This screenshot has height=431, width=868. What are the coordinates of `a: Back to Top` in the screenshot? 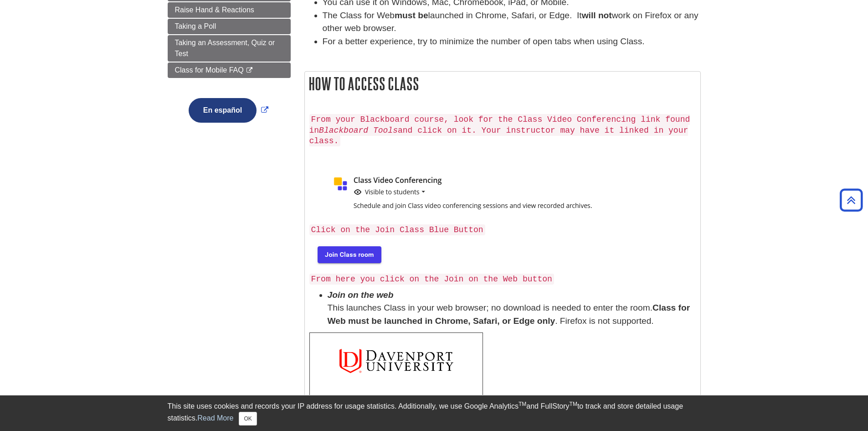 It's located at (851, 200).